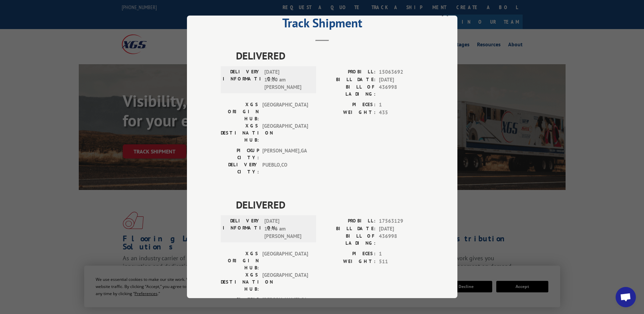 Image resolution: width=644 pixels, height=314 pixels. What do you see at coordinates (626, 297) in the screenshot?
I see `a: Open chat` at bounding box center [626, 297].